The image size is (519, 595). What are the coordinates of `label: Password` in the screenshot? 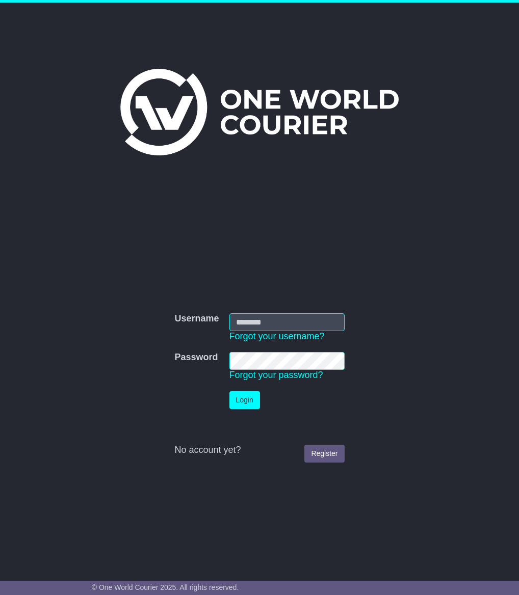 It's located at (196, 358).